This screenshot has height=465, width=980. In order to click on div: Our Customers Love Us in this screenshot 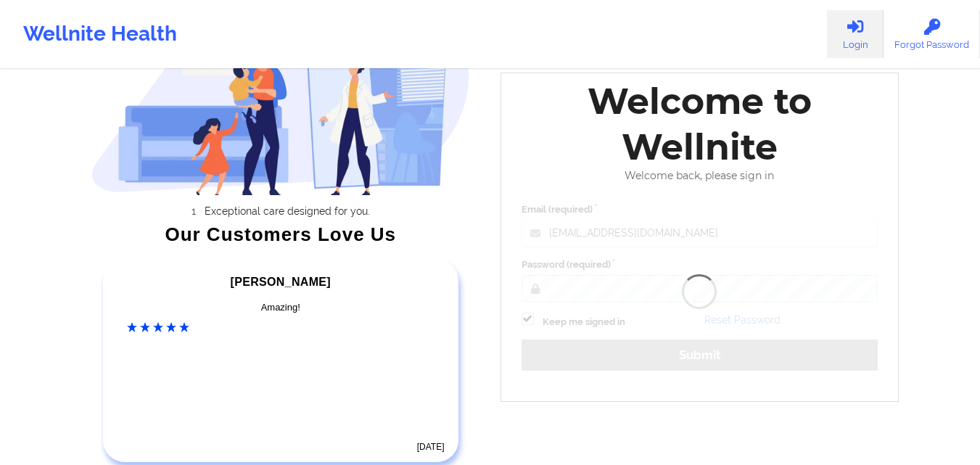, I will do `click(280, 234)`.